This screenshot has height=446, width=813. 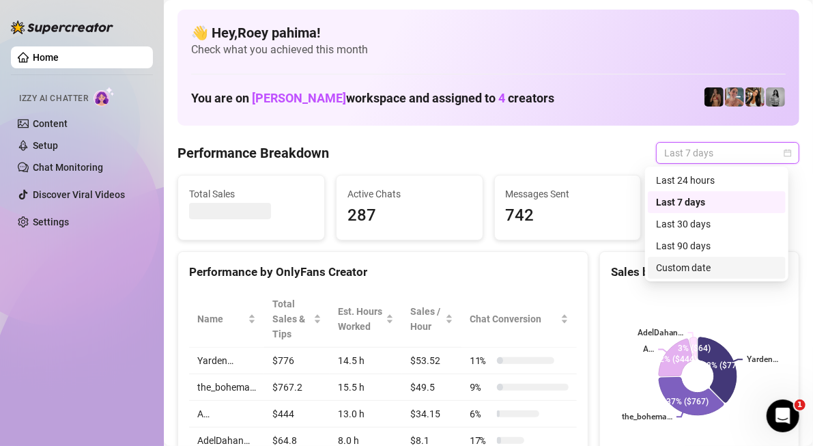 I want to click on span: calendar, so click(x=788, y=153).